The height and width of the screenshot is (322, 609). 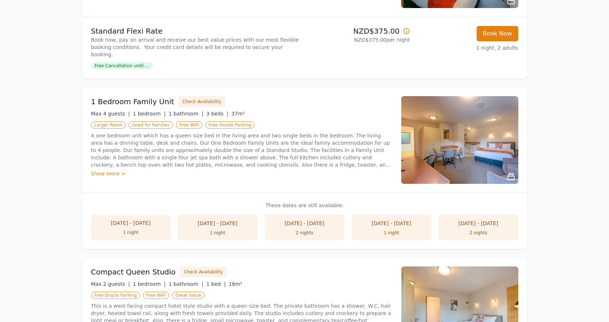 What do you see at coordinates (132, 102) in the screenshot?
I see `h3: 1 Bedroom Family Unit` at bounding box center [132, 102].